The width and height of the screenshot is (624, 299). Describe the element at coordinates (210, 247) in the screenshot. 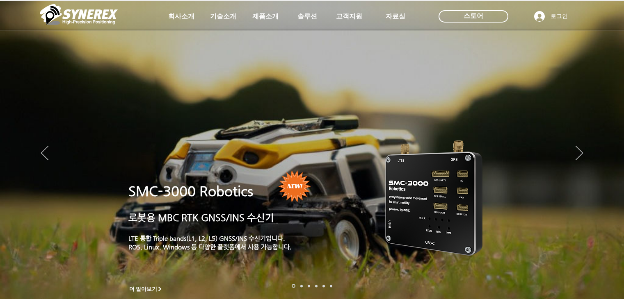

I see `span: ROS, Linux, Windows 등 다양한 플랫폼에서 사용 가능합니다.` at that location.